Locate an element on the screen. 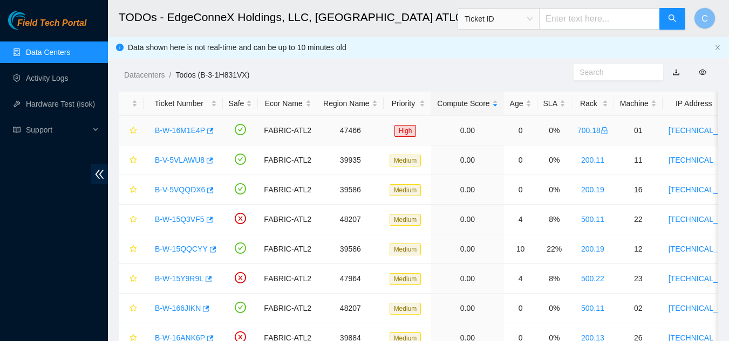  a: B-W-15QQCYY is located at coordinates (181, 249).